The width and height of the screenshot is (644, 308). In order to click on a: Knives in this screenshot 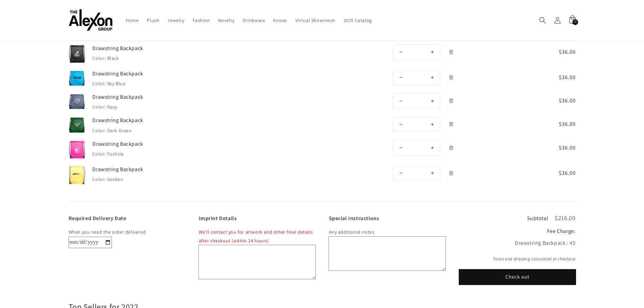, I will do `click(280, 20)`.